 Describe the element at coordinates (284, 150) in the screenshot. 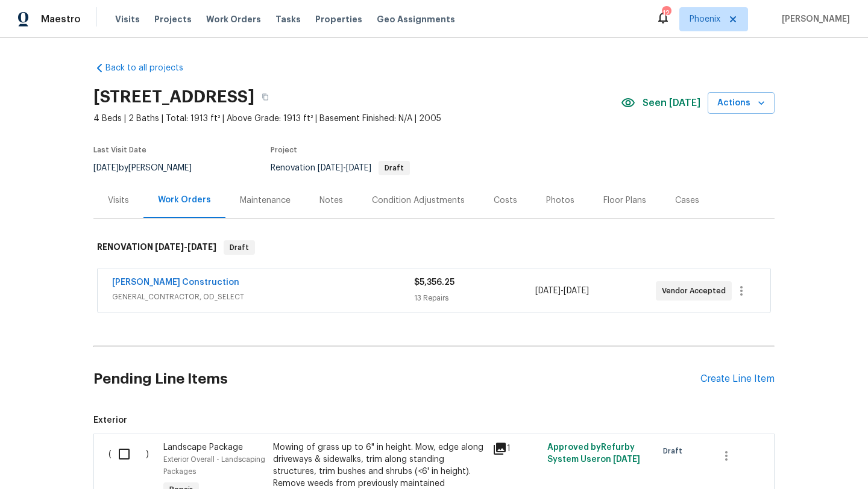

I see `span: Project` at that location.